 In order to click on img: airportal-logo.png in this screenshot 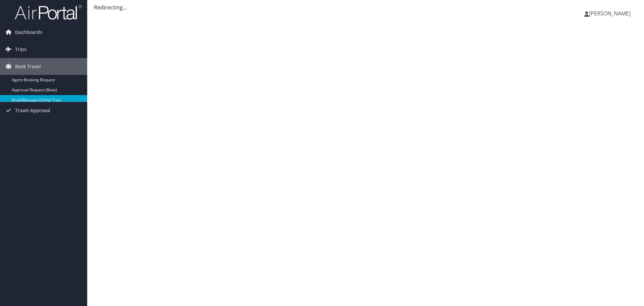, I will do `click(48, 12)`.